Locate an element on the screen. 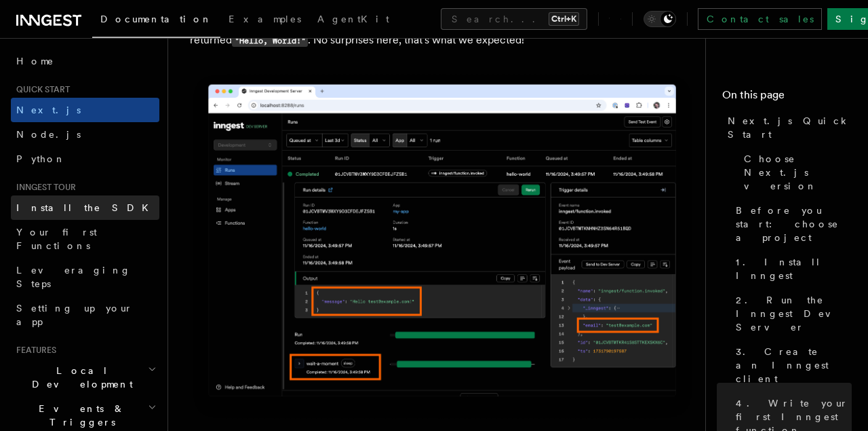 Image resolution: width=868 pixels, height=431 pixels. span: Install the SDK is located at coordinates (86, 207).